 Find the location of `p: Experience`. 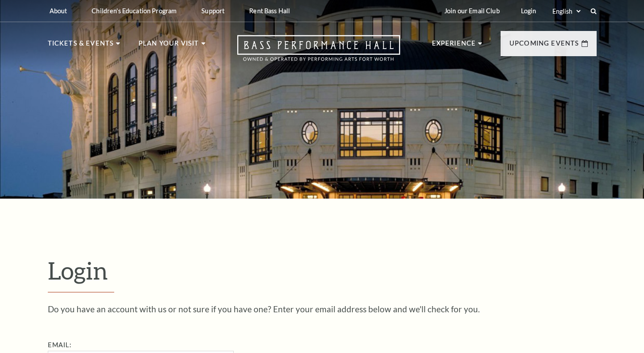

p: Experience is located at coordinates (454, 46).